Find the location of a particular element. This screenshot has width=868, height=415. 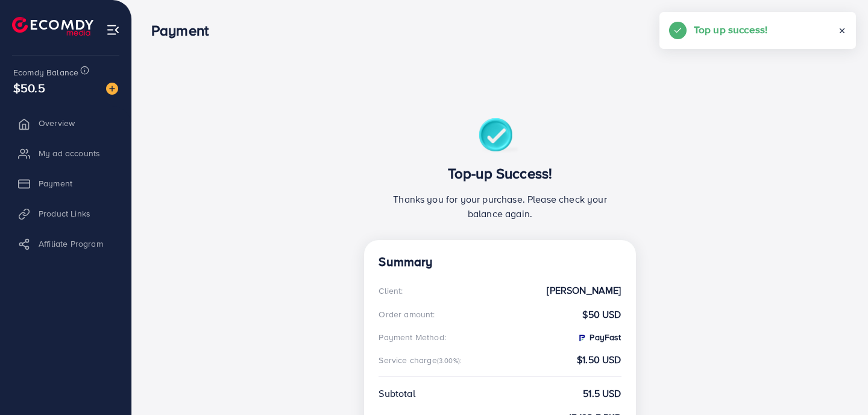

img: logo is located at coordinates (53, 26).